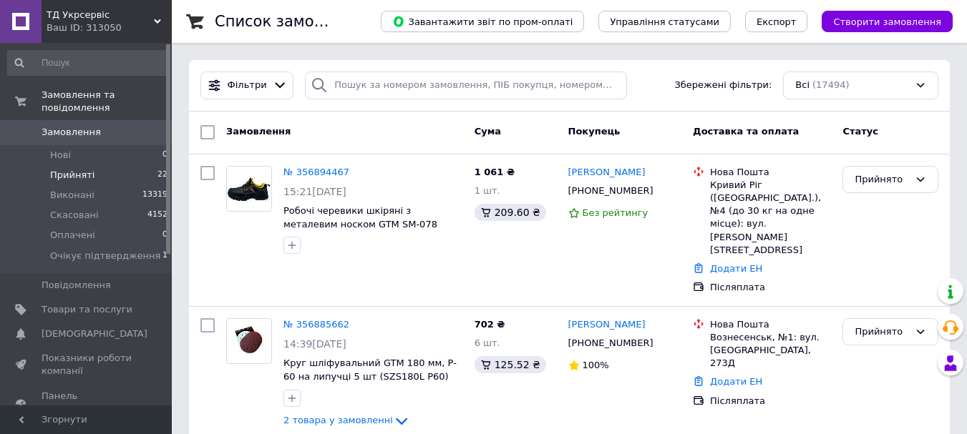 The height and width of the screenshot is (434, 967). Describe the element at coordinates (723, 85) in the screenshot. I see `span: Збережені фільтри:` at that location.